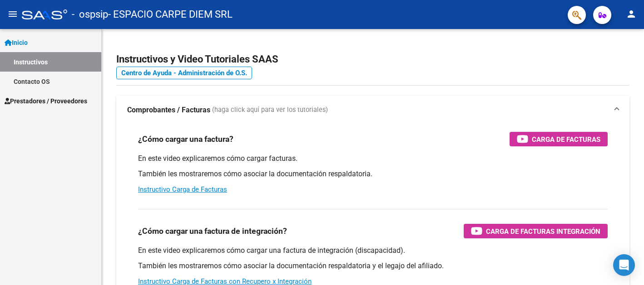  What do you see at coordinates (186, 139) in the screenshot?
I see `h3: ¿Cómo cargar una factura?` at bounding box center [186, 139].